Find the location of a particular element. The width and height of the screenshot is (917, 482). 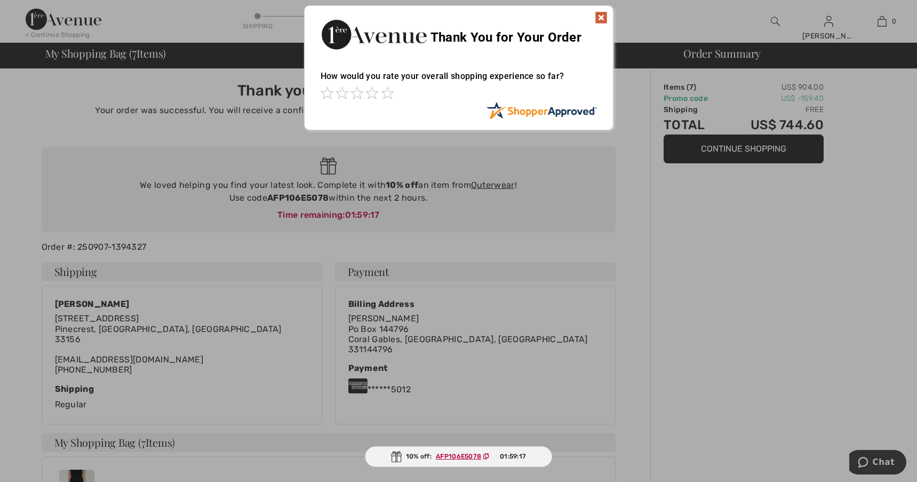

ins: AFP106E5078 is located at coordinates (458, 456).